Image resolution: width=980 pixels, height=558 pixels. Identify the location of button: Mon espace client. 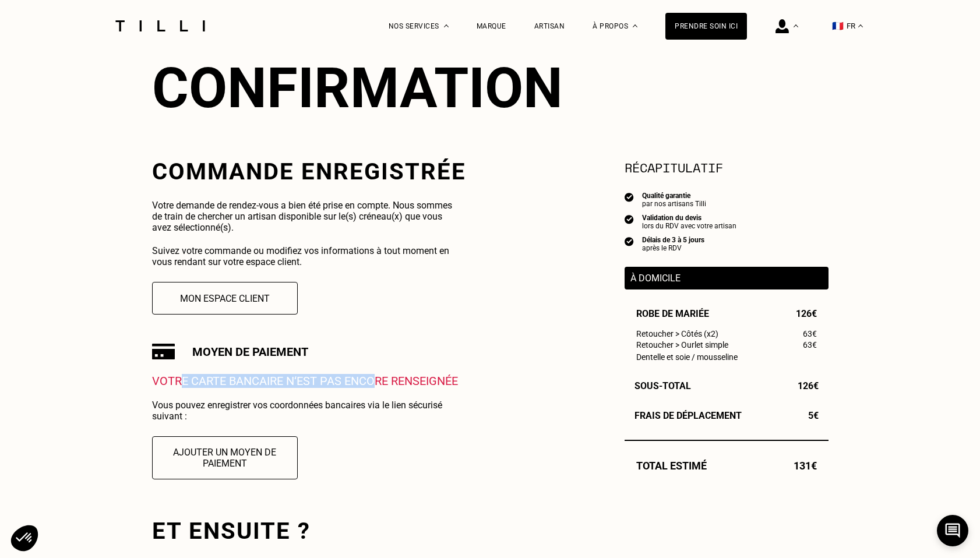
(225, 298).